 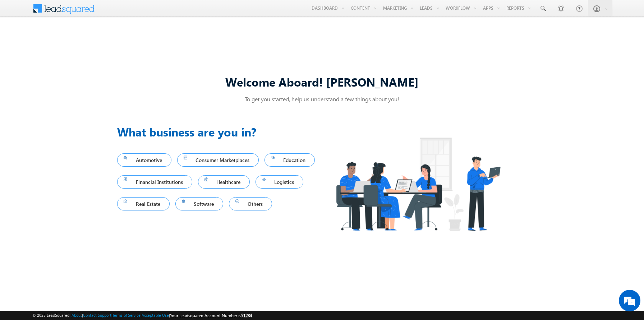 I want to click on span: Education, so click(x=290, y=160).